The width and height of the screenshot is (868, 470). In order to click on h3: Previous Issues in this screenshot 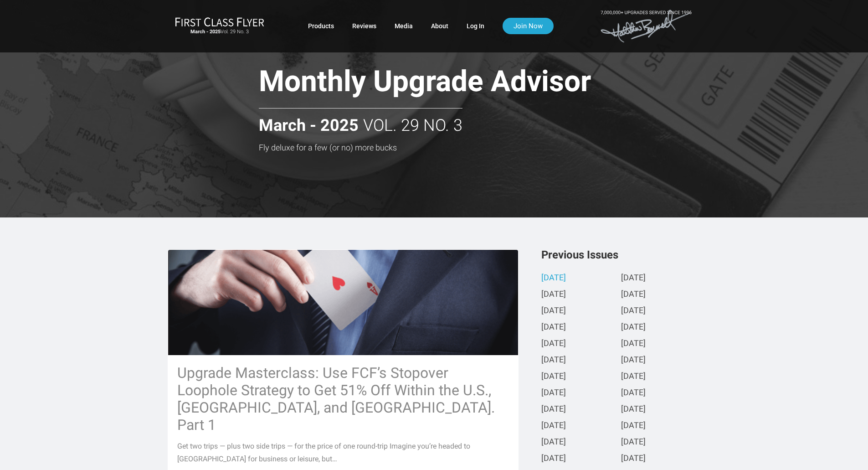, I will do `click(621, 255)`.